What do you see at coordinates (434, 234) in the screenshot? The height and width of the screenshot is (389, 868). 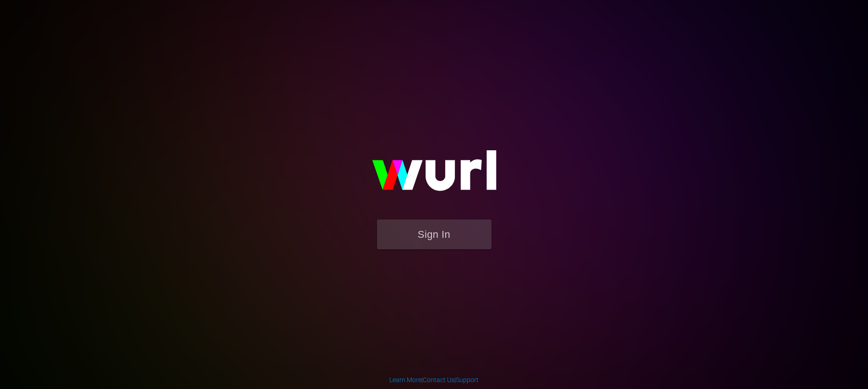 I see `button: Sign In` at bounding box center [434, 234].